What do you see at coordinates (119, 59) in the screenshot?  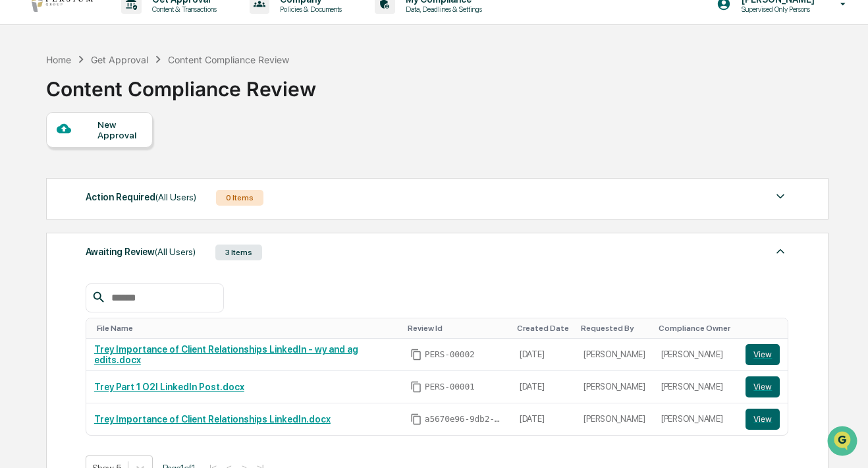 I see `div: Get Approval` at bounding box center [119, 59].